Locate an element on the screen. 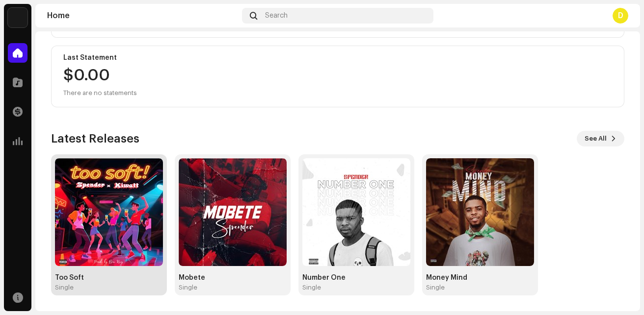 This screenshot has height=315, width=644. img: 36b628b2-eb85-4a84-a46b-fc122f65a3aa is located at coordinates (109, 213).